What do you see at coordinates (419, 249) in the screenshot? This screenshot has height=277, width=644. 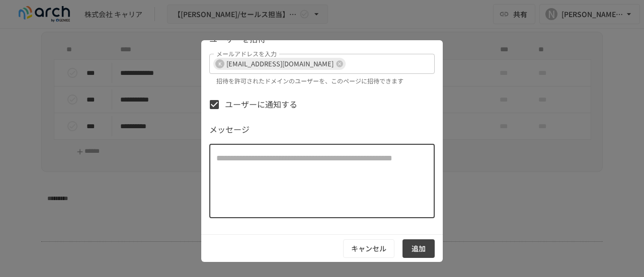 I see `button: 追加` at bounding box center [419, 249].